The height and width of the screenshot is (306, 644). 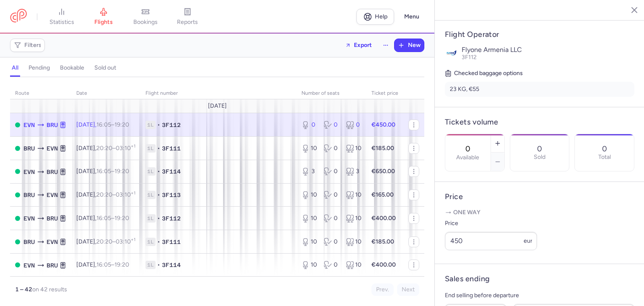 What do you see at coordinates (171, 265) in the screenshot?
I see `span: 3F114` at bounding box center [171, 265].